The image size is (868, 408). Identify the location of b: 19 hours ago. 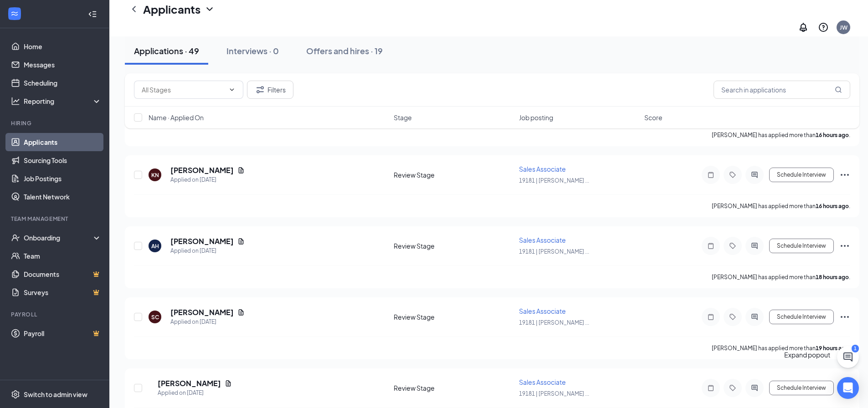
(832, 348).